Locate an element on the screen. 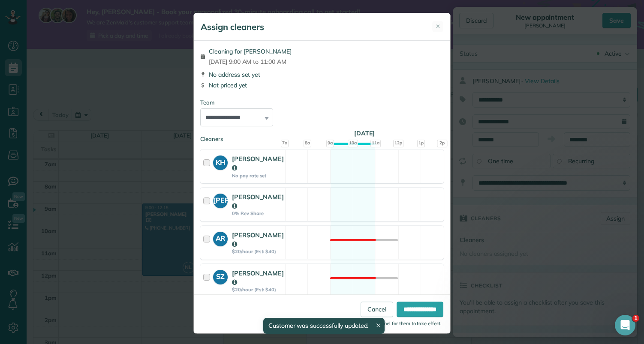 The height and width of the screenshot is (344, 644). strong: 0% Rev Share is located at coordinates (258, 214).